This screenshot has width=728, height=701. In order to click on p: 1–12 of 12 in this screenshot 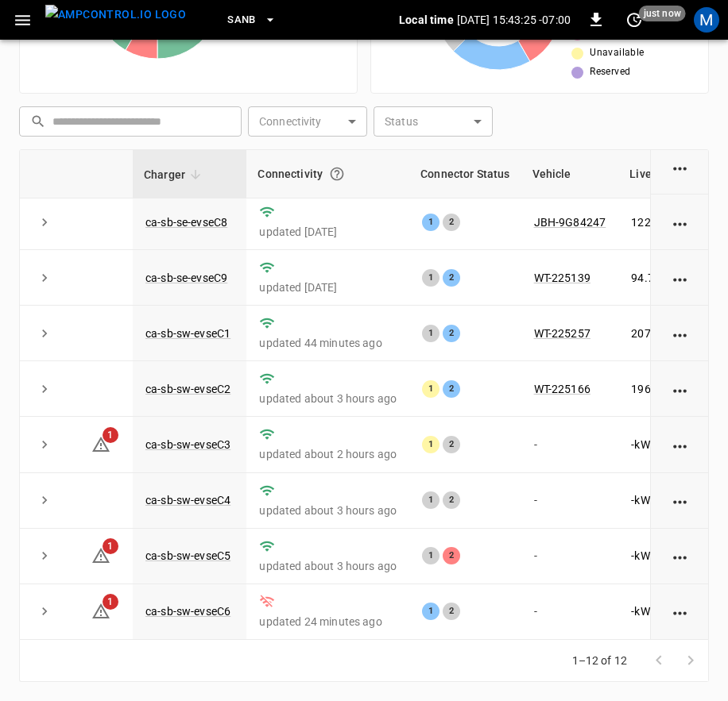, I will do `click(599, 661)`.